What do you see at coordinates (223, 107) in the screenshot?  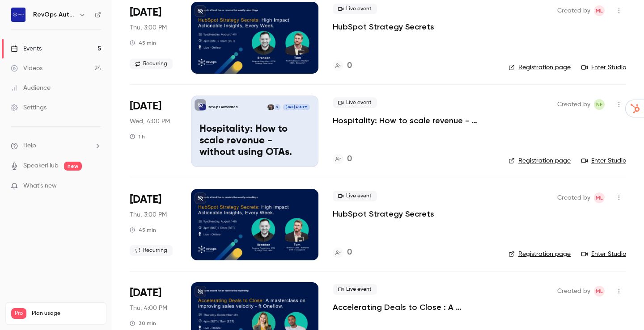 I see `p: RevOps Automated` at bounding box center [223, 107].